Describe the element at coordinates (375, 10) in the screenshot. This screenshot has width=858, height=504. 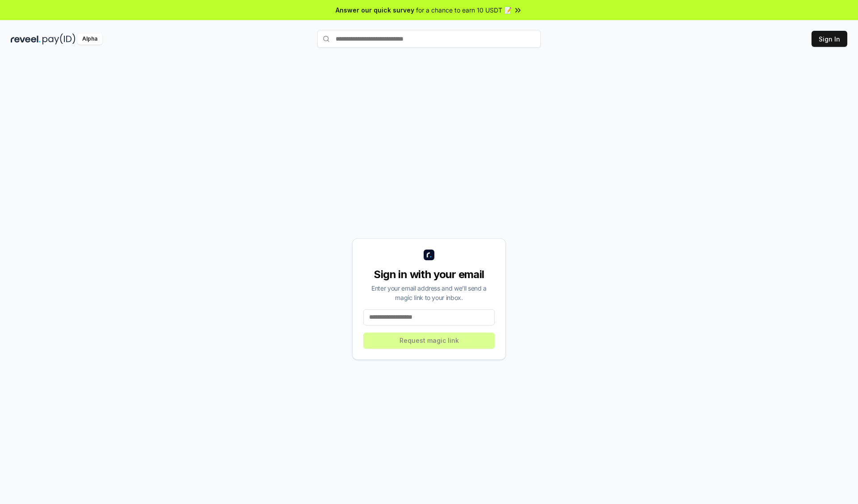
I see `span: Answer our quick survey` at that location.